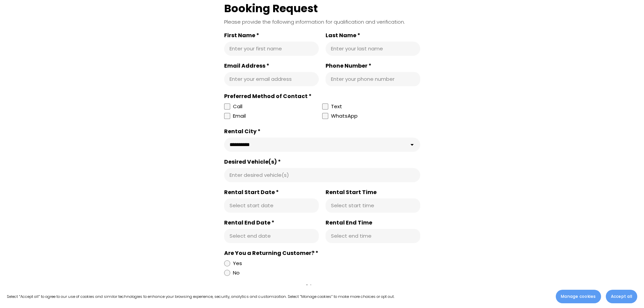 The width and height of the screenshot is (644, 308). What do you see at coordinates (271, 223) in the screenshot?
I see `label: Rental End Date *` at bounding box center [271, 223].